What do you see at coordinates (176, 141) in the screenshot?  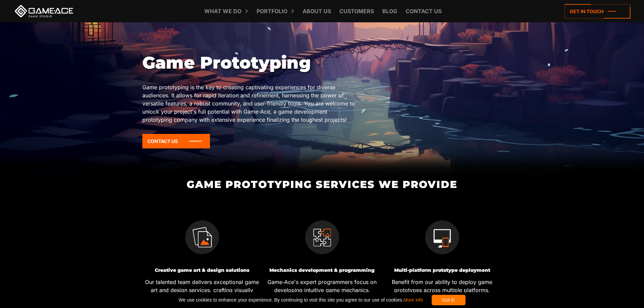 I see `a: Contact Us` at bounding box center [176, 141].